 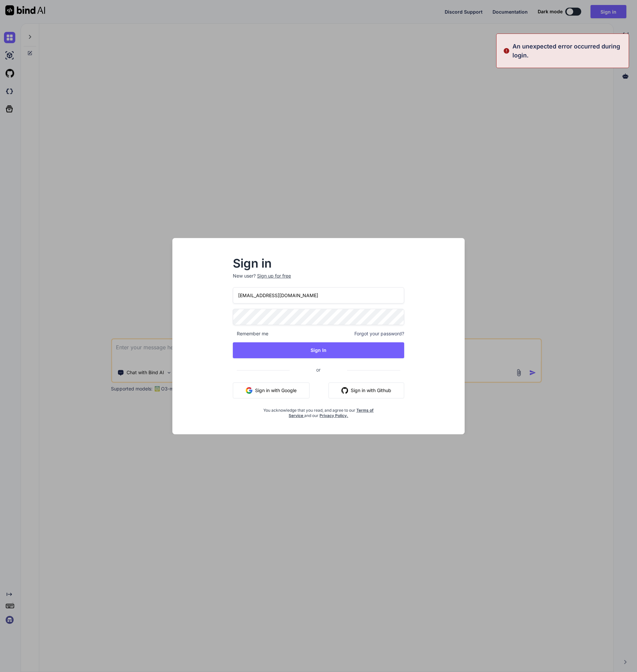 I want to click on button: Sign In, so click(x=318, y=350).